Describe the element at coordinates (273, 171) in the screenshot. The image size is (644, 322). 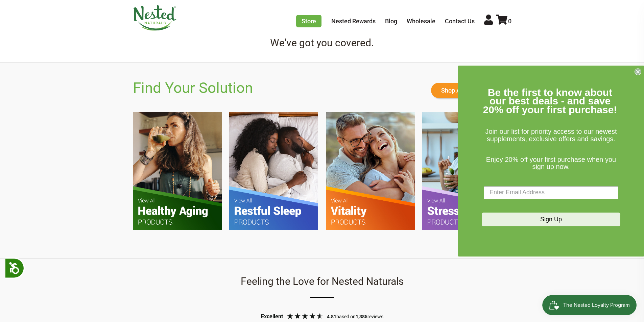
I see `img: FYS-Restful-Sleep.jpg` at that location.